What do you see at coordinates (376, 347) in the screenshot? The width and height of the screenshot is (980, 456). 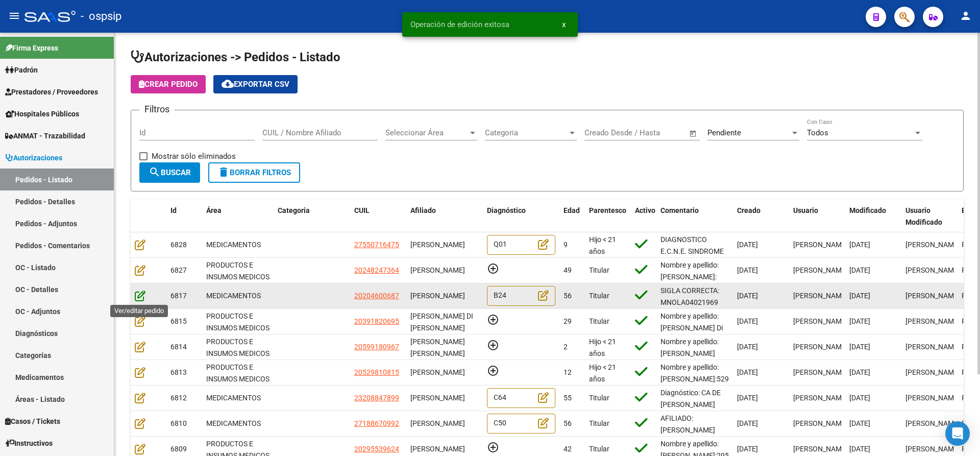 I see `span: 20599180967` at bounding box center [376, 347].